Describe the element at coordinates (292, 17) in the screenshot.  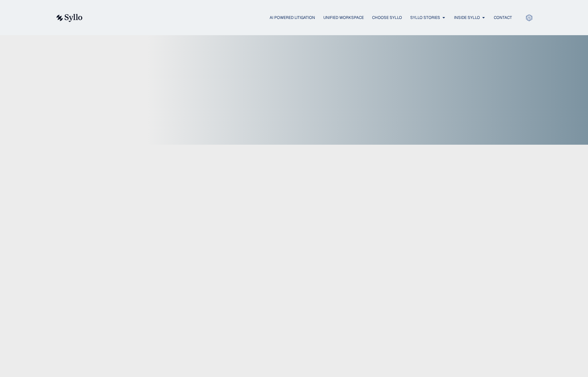
I see `a: AI Powered Litigation` at that location.